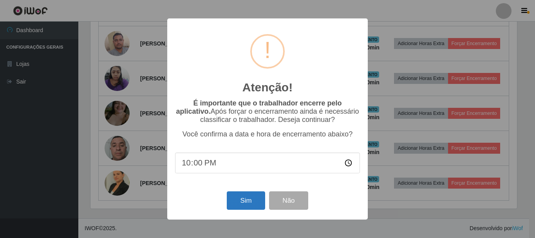  What do you see at coordinates (258, 107) in the screenshot?
I see `b: É importante que o trabalhador encerre pelo aplicativo.` at bounding box center [258, 107].